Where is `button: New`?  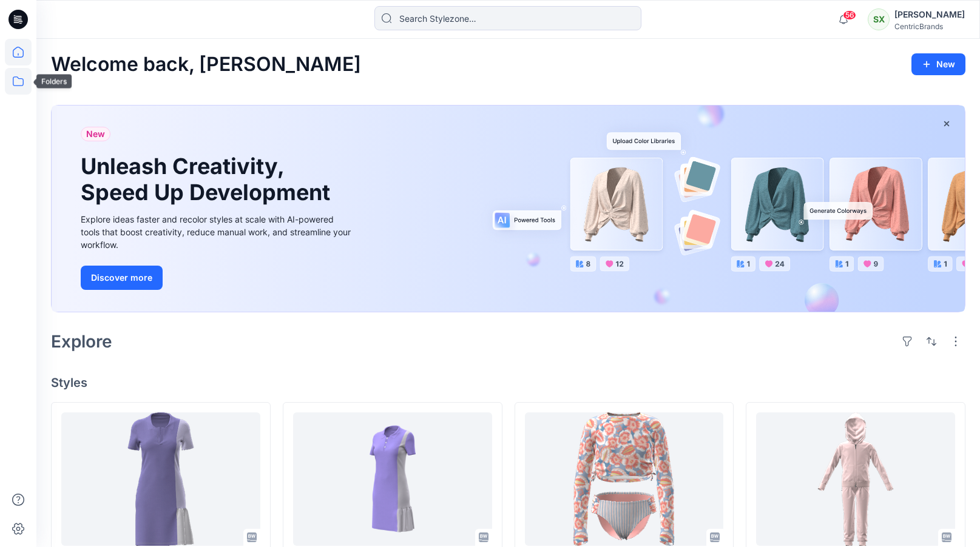
button: New is located at coordinates (938, 65).